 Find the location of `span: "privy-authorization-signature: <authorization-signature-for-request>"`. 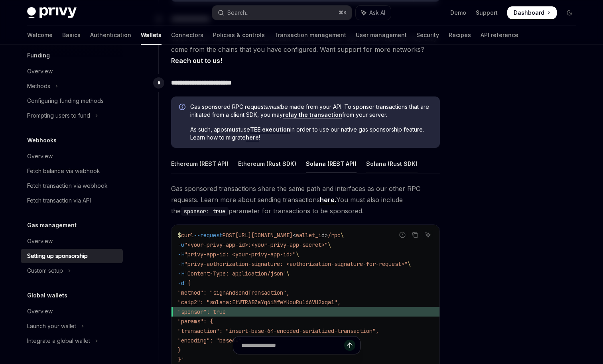

span: "privy-authorization-signature: <authorization-signature-for-request>" is located at coordinates (296, 263).